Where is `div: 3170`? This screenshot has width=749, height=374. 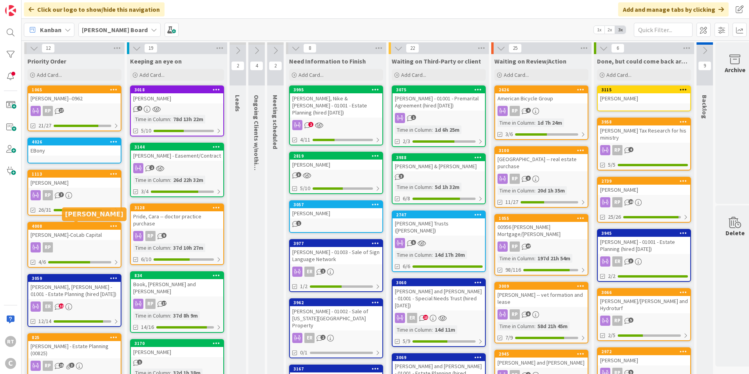
div: 3170 is located at coordinates (179, 343).